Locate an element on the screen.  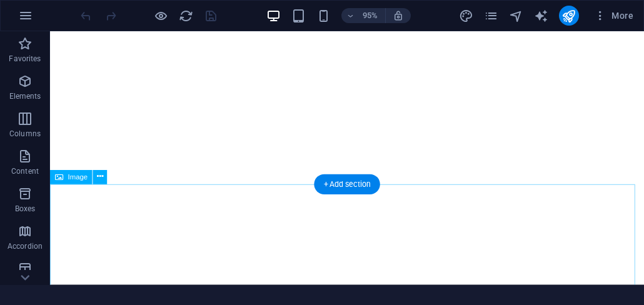
p: Elements is located at coordinates (25, 97).